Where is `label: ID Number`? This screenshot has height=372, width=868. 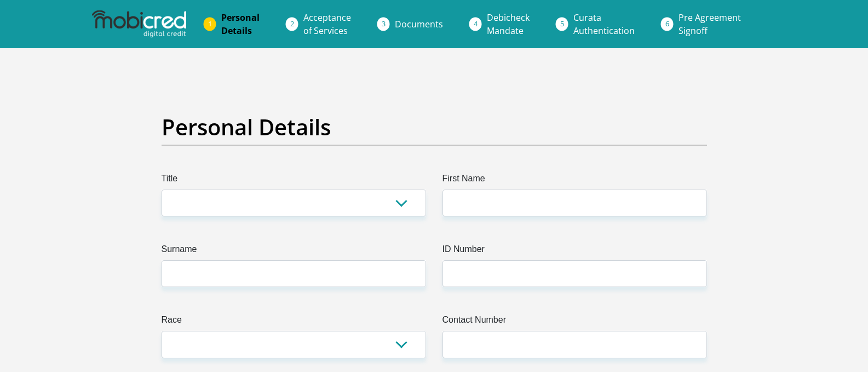 label: ID Number is located at coordinates (575, 251).